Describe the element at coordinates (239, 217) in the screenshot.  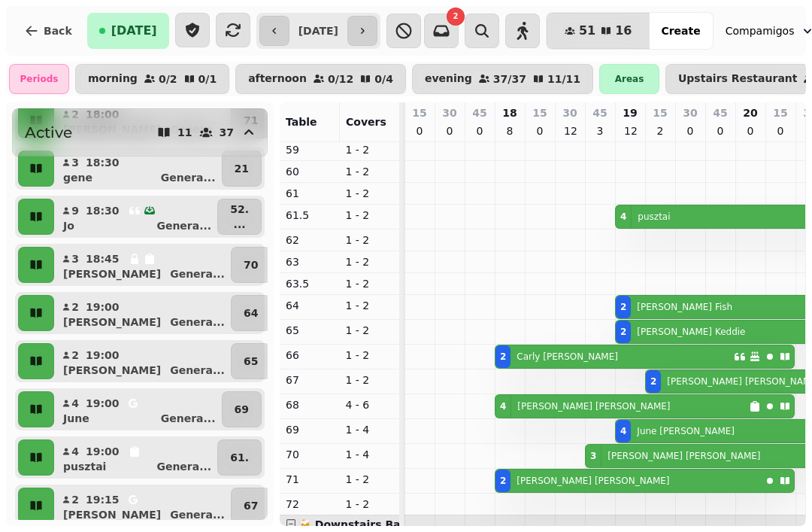
I see `button: 52....` at that location.